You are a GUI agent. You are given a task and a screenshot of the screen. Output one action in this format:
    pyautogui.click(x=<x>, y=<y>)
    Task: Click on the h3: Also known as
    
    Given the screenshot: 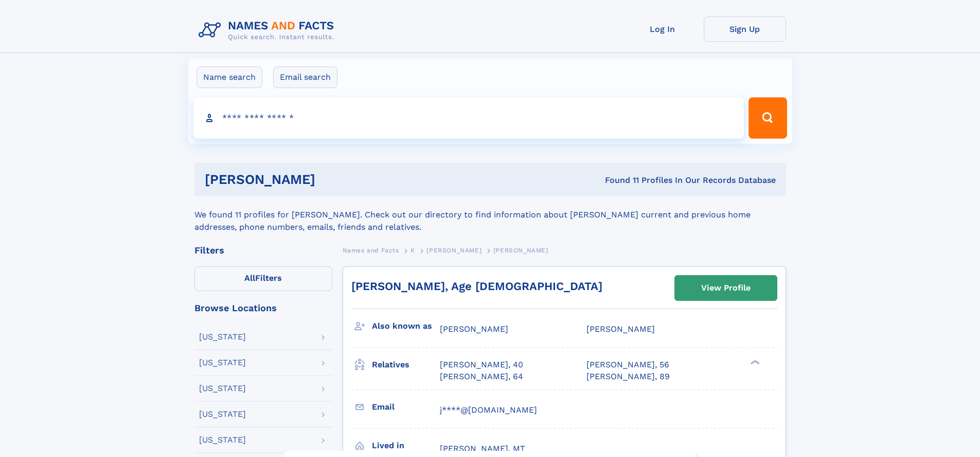 What is the action you would take?
    pyautogui.click(x=406, y=326)
    